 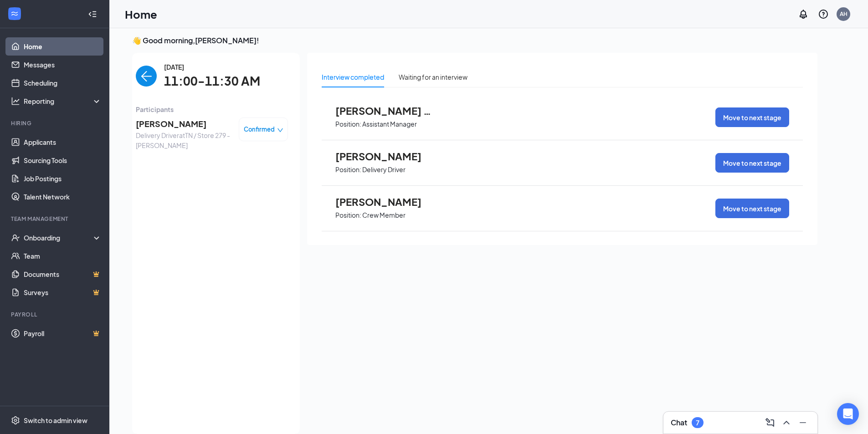 I want to click on svg: Analysis, so click(x=16, y=101).